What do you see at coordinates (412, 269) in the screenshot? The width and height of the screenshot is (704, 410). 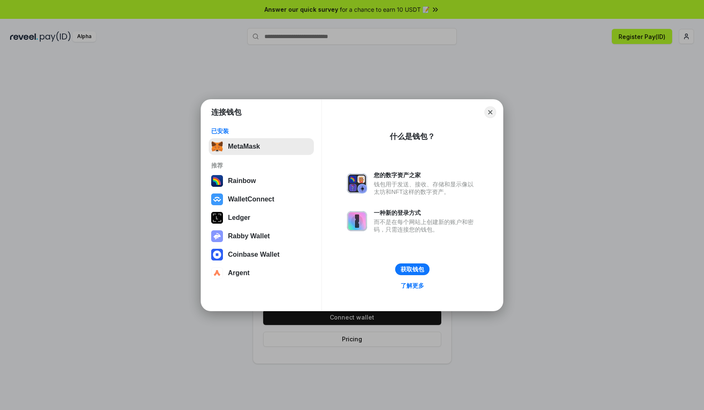 I see `div: 获取钱包` at bounding box center [412, 269].